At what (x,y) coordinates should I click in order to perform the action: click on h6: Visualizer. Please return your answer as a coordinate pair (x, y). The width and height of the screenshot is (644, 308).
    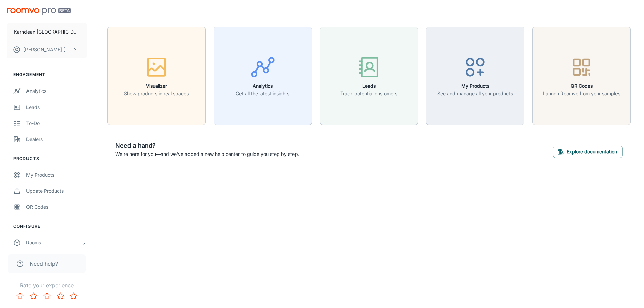
    Looking at the image, I should click on (156, 86).